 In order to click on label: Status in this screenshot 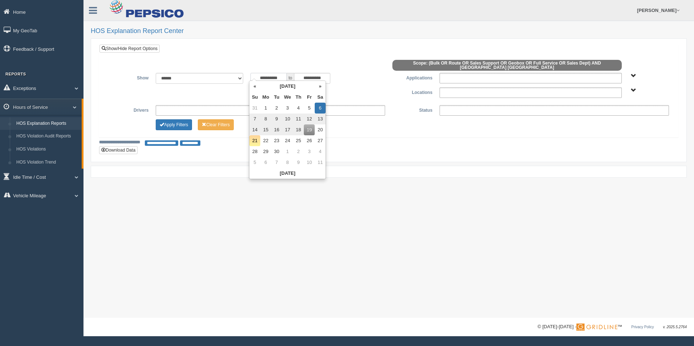, I will do `click(412, 110)`.